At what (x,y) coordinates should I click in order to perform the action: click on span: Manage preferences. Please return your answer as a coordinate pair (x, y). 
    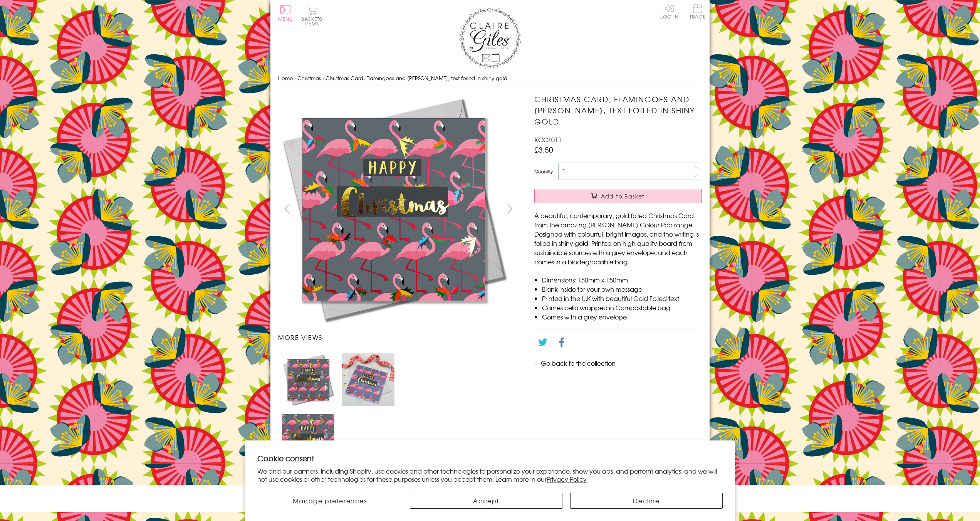
    Looking at the image, I should click on (330, 501).